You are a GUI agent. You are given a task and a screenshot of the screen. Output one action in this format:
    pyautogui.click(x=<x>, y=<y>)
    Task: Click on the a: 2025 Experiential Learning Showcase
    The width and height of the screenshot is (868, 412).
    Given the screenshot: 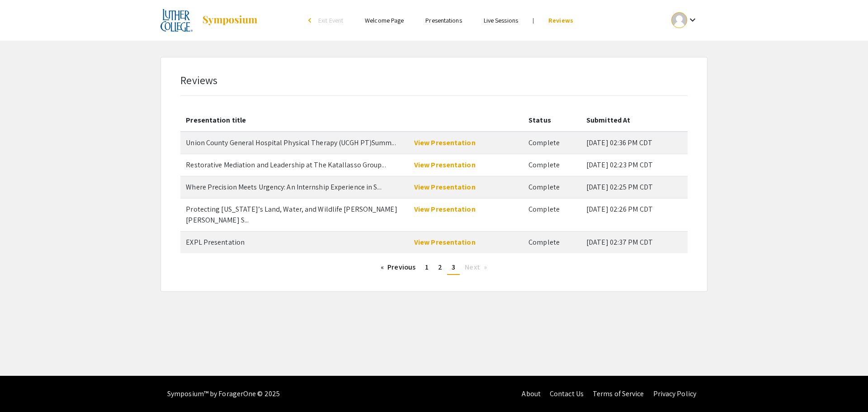 What is the action you would take?
    pyautogui.click(x=210, y=20)
    